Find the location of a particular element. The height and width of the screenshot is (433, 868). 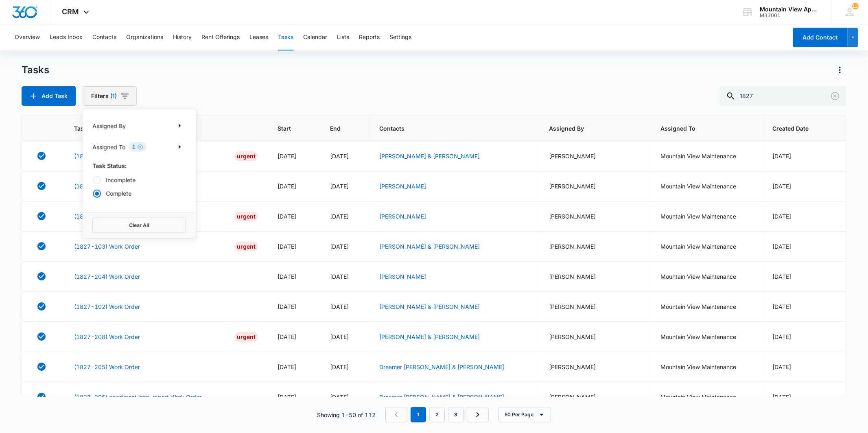

label: Complete is located at coordinates (139, 193).